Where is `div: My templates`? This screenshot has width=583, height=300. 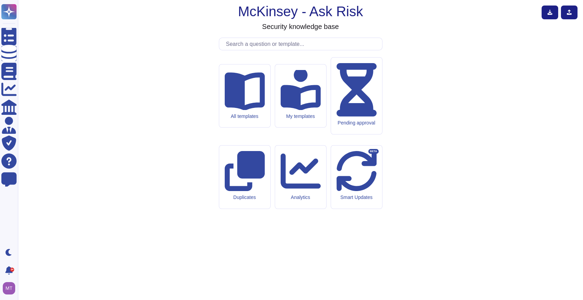
div: My templates is located at coordinates (300, 116).